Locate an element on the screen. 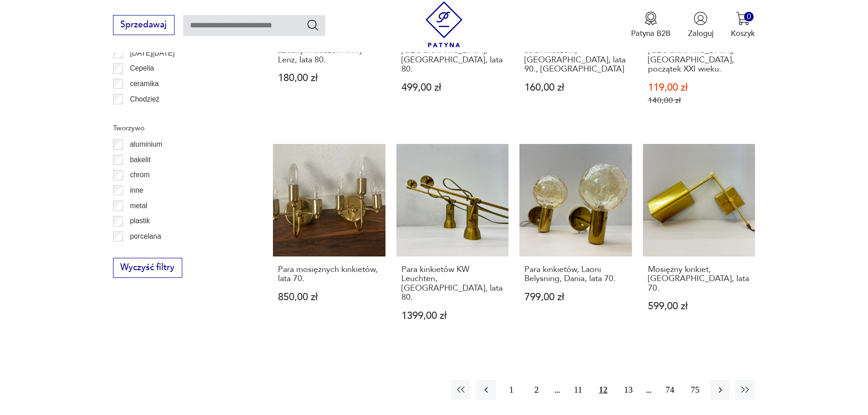 This screenshot has width=868, height=415. button: 11 is located at coordinates (578, 390).